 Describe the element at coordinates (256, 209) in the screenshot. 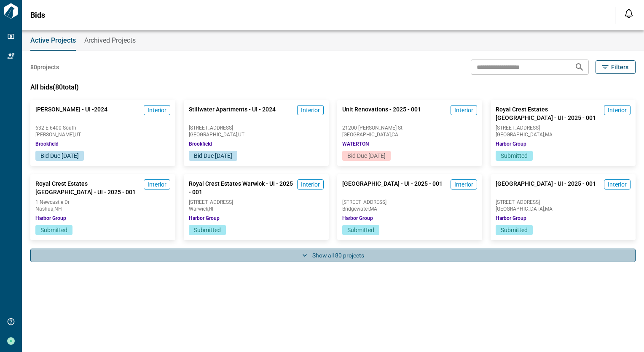

I see `span: Warwick , RI` at that location.